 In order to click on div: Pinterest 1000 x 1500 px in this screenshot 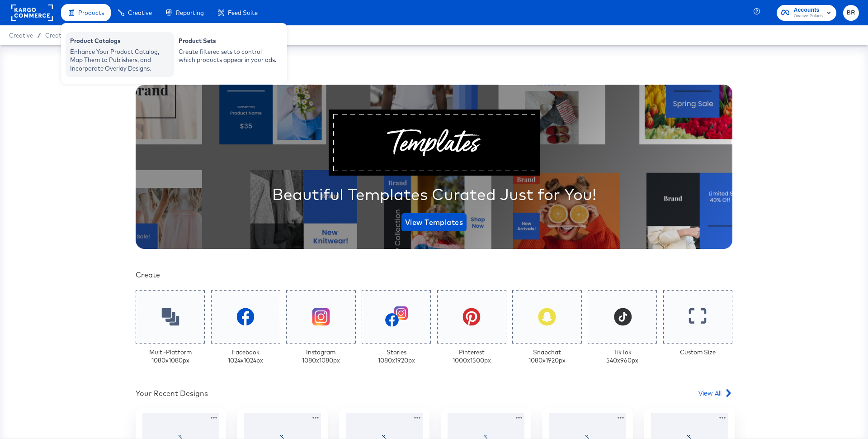, I will do `click(472, 356)`.